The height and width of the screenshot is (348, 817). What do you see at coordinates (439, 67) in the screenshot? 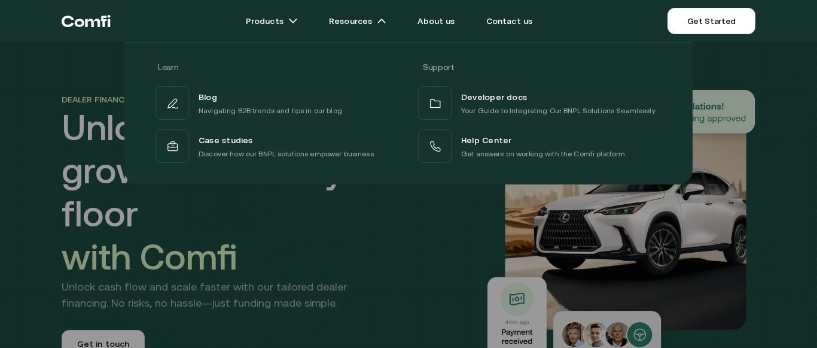
I see `span: Support` at bounding box center [439, 67].